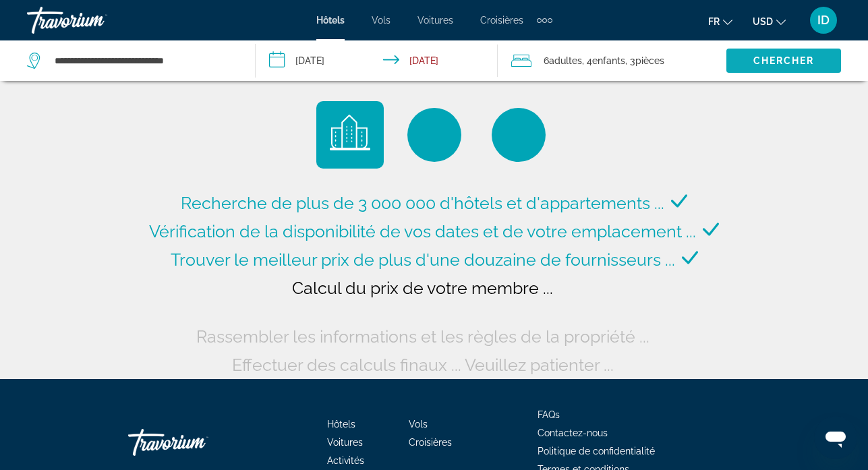 Image resolution: width=868 pixels, height=470 pixels. Describe the element at coordinates (423, 260) in the screenshot. I see `span: Trouver le meilleur prix de plus d'une douzaine de fournisseurs ...` at that location.